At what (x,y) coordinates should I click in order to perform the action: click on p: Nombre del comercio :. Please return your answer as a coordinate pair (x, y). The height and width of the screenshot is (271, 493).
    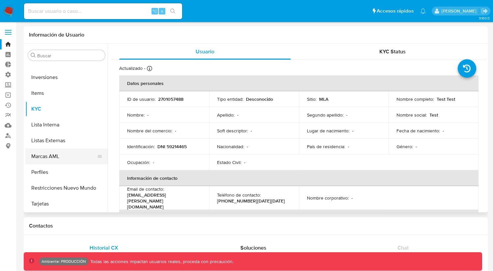
    Looking at the image, I should click on (150, 131).